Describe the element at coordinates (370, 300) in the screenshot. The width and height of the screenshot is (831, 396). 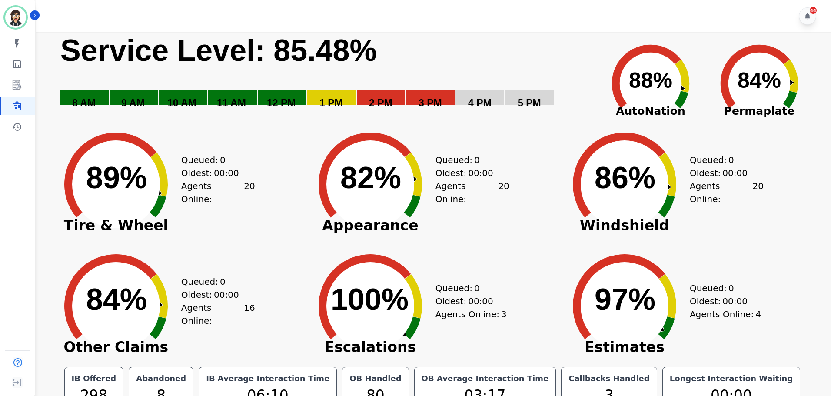
I see `text: 100%` at that location.